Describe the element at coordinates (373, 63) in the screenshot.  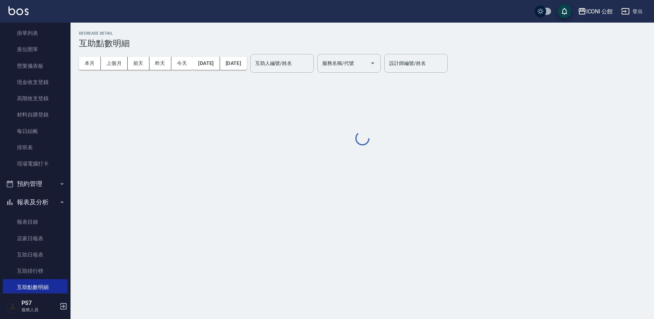
I see `button: Open` at that location.